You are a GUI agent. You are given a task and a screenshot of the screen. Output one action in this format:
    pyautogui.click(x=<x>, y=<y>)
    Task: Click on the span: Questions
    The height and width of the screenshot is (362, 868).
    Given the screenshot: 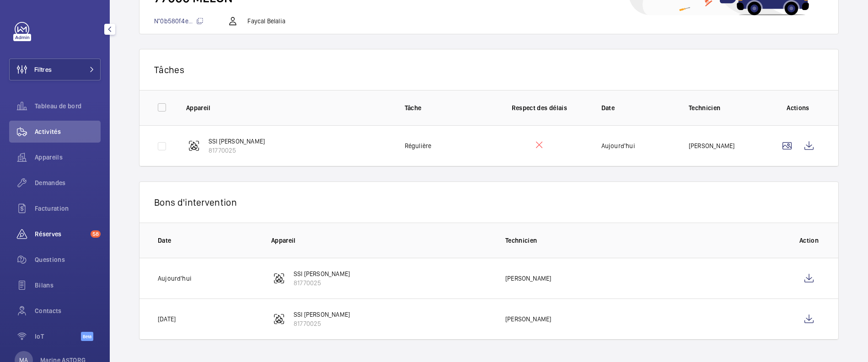 What is the action you would take?
    pyautogui.click(x=68, y=260)
    